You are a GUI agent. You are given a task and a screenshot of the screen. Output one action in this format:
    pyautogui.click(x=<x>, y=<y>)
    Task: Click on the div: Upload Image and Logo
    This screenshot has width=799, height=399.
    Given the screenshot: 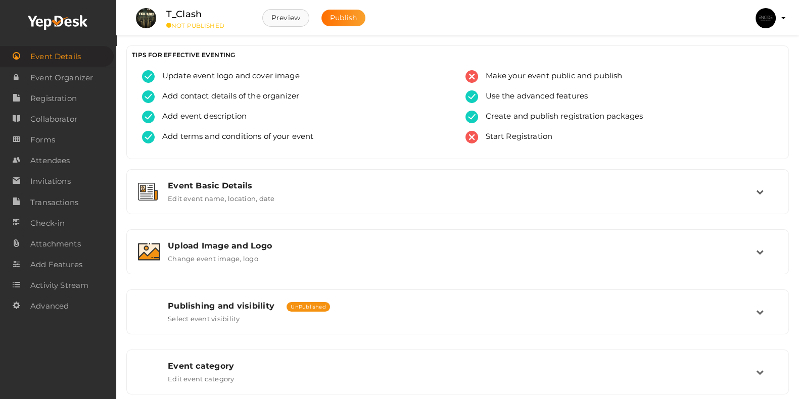 What is the action you would take?
    pyautogui.click(x=462, y=246)
    